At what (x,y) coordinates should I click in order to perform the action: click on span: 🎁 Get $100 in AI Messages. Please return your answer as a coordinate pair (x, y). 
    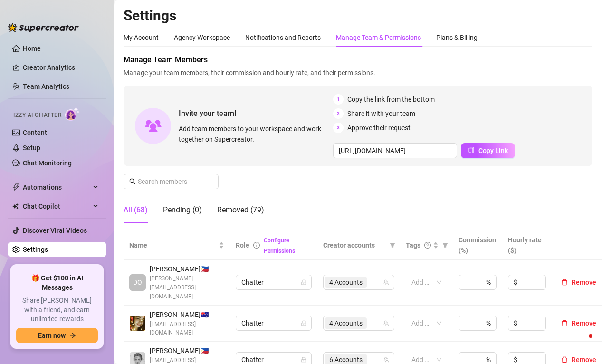
    Looking at the image, I should click on (57, 283).